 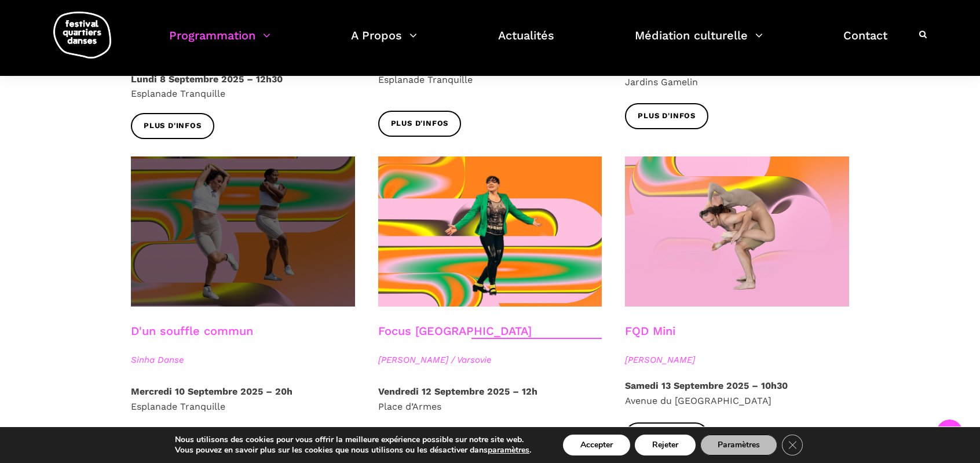 What do you see at coordinates (490, 399) in the screenshot?
I see `p: Place d’Armes` at bounding box center [490, 399].